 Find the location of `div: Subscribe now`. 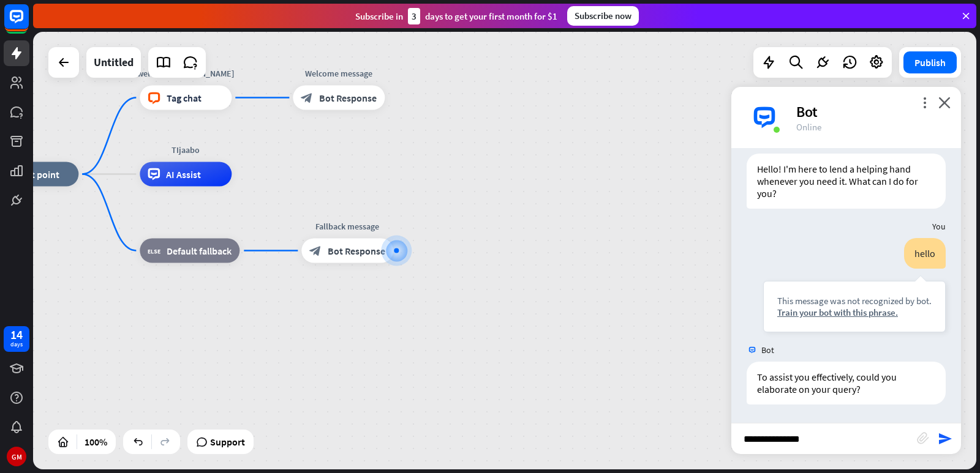

div: Subscribe now is located at coordinates (603, 16).